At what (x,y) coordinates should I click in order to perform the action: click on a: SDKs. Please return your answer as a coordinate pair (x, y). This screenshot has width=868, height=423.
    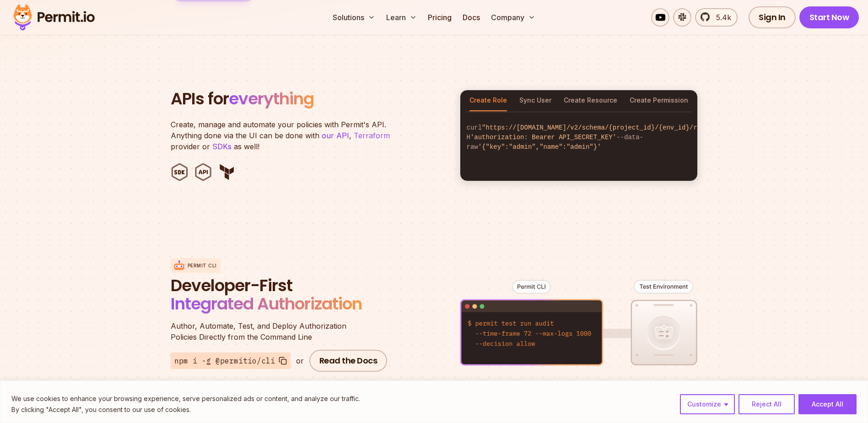
    Looking at the image, I should click on (222, 146).